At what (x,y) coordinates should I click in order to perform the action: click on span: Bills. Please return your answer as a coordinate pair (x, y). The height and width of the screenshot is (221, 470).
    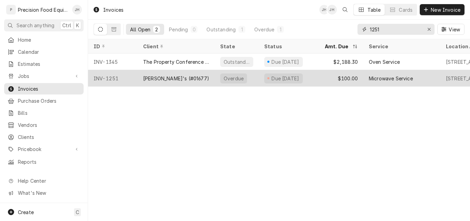
    Looking at the image, I should click on (49, 113).